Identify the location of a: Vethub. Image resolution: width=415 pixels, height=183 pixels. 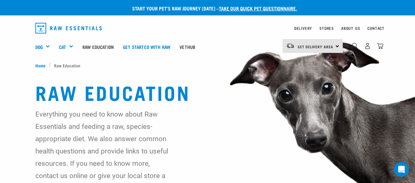
(187, 47).